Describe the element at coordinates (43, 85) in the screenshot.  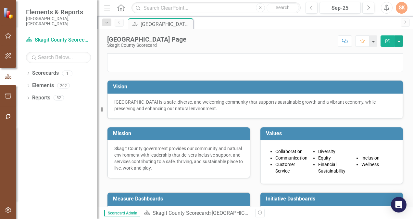
I see `a: Elements` at that location.